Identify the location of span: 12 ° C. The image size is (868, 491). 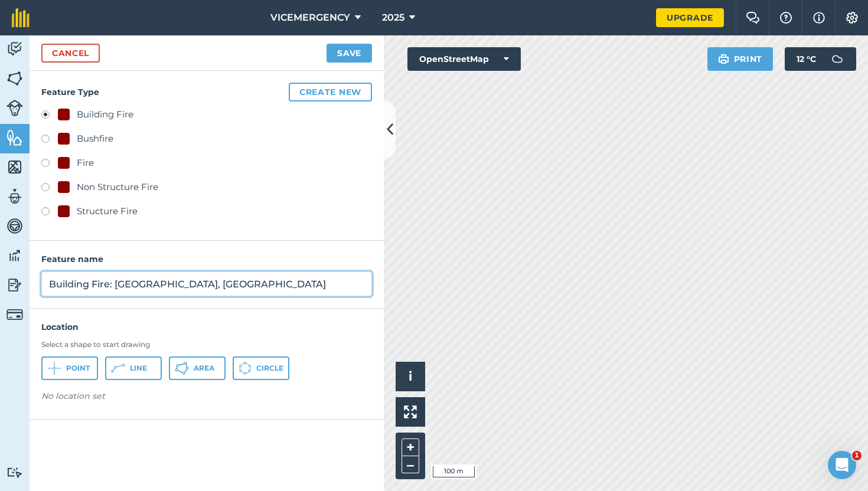
(805, 59).